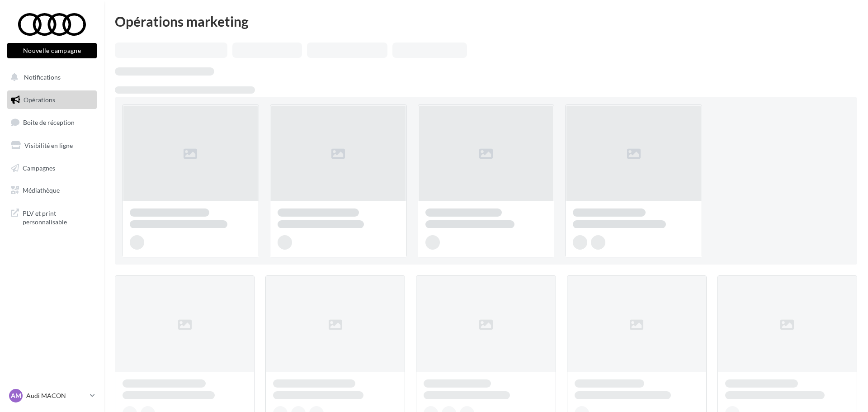 The height and width of the screenshot is (412, 868). Describe the element at coordinates (50, 77) in the screenshot. I see `button: Notifications` at that location.